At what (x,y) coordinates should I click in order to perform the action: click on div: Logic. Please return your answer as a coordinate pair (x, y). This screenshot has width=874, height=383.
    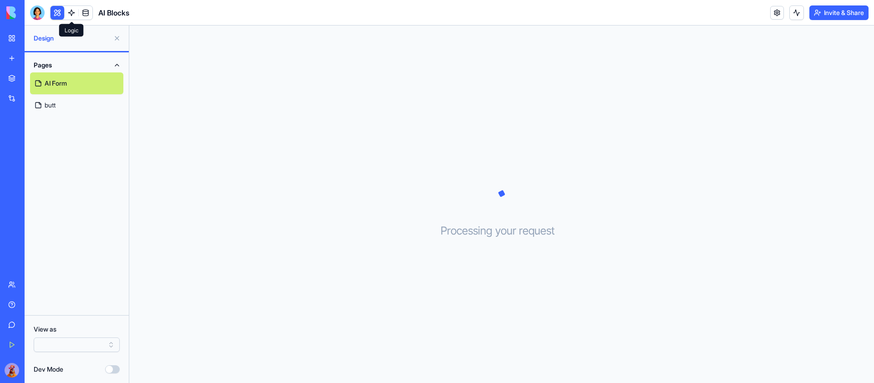
    Looking at the image, I should click on (71, 31).